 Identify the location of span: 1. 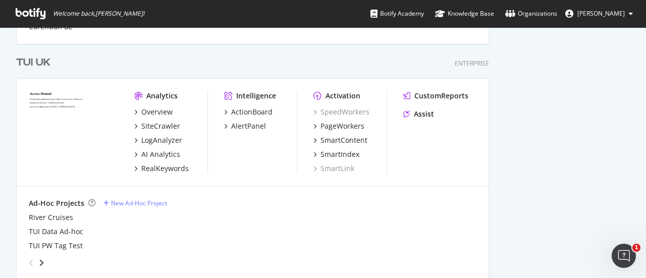
(636, 248).